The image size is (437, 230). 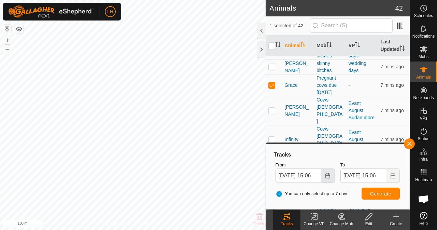 What do you see at coordinates (329, 67) in the screenshot?
I see `div: skinny bitches` at bounding box center [329, 67].